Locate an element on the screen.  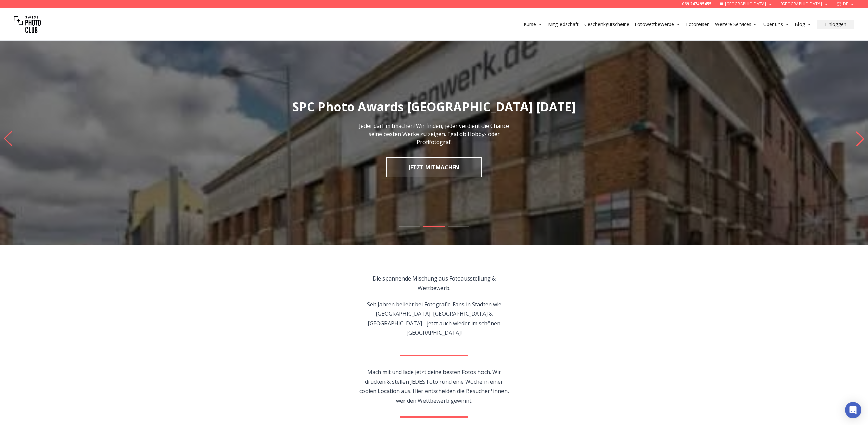
button: Mitgliedschaft is located at coordinates (563, 24).